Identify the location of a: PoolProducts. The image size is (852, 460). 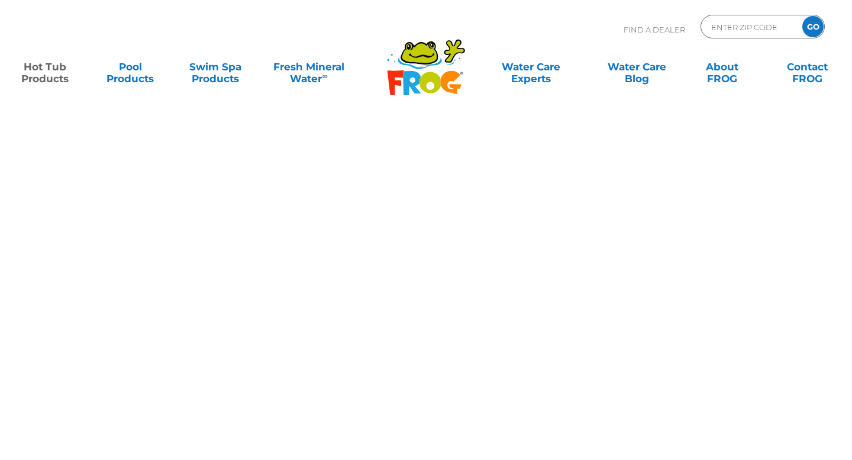
(130, 67).